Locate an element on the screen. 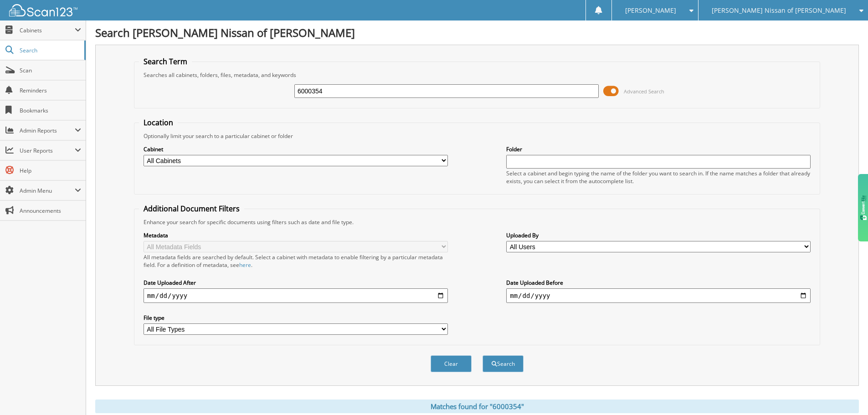 The image size is (868, 415). span: Admin Reports is located at coordinates (47, 130).